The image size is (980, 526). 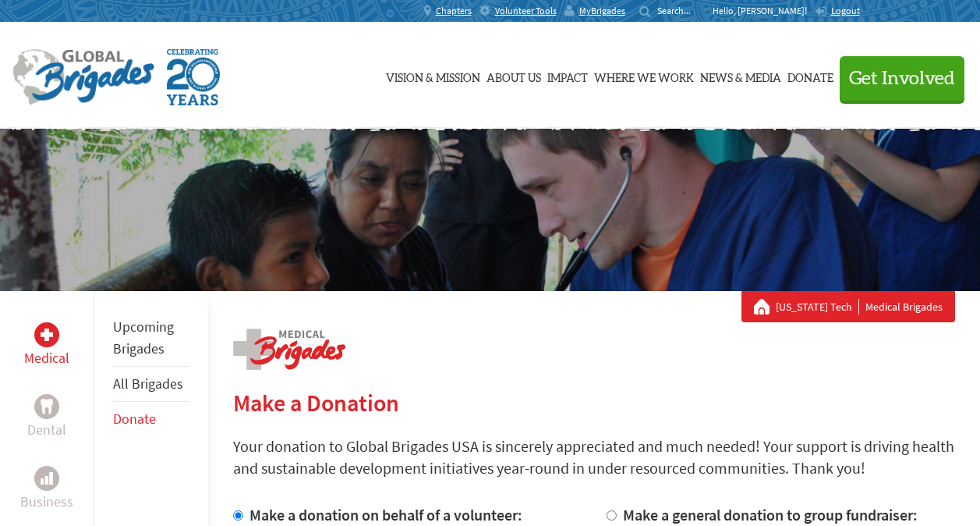 I want to click on label: Make a general donation to group fundraiser:, so click(x=771, y=514).